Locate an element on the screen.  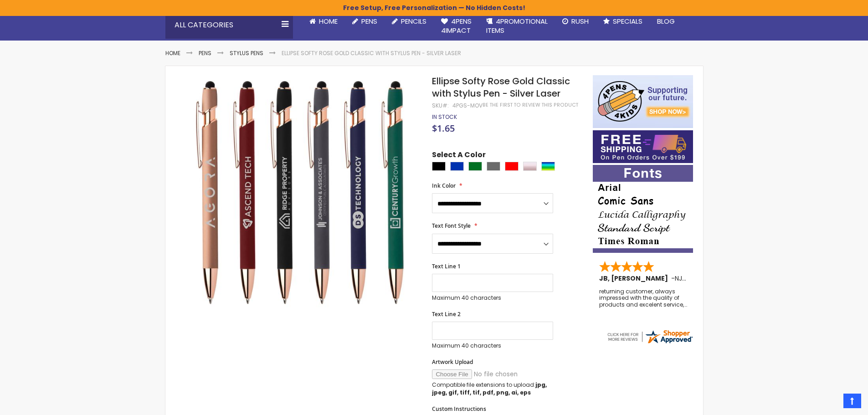
a: Rush is located at coordinates (576, 22).